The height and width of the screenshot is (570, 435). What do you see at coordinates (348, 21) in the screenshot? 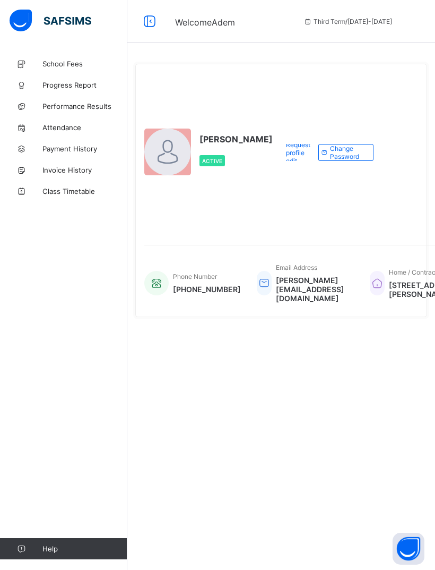
I see `span: session/term information` at bounding box center [348, 21].